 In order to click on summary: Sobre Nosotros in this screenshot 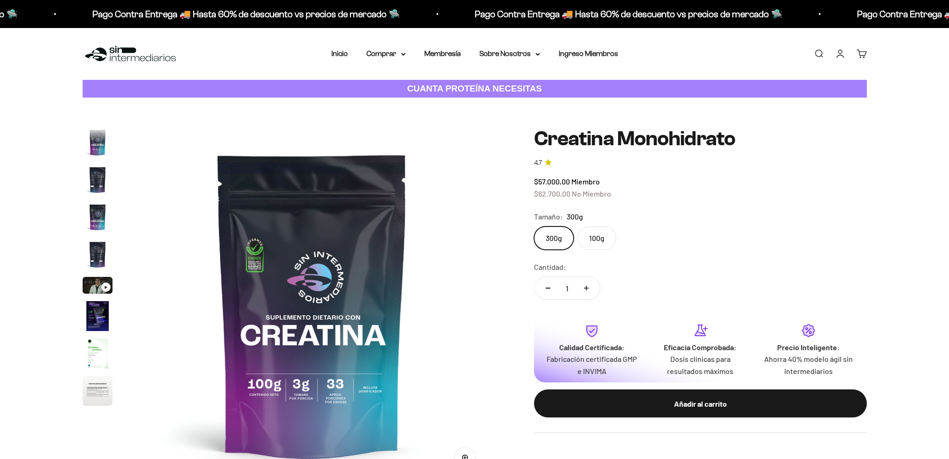, I will do `click(510, 54)`.